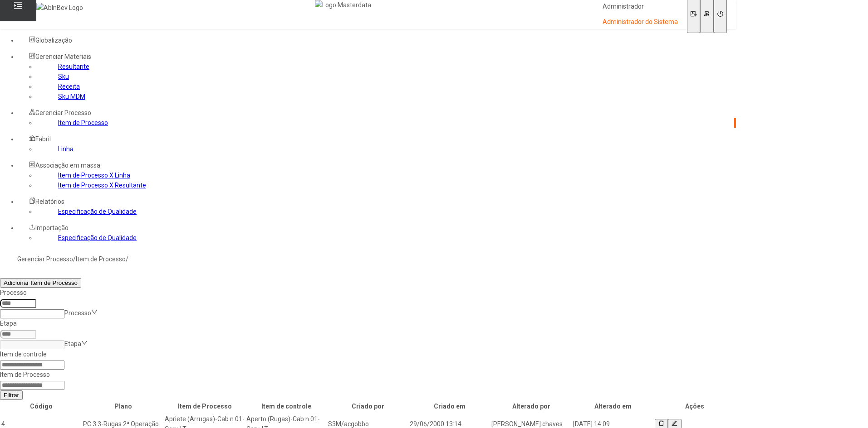 The width and height of the screenshot is (868, 428). What do you see at coordinates (368, 407) in the screenshot?
I see `th: Criado por` at bounding box center [368, 407].